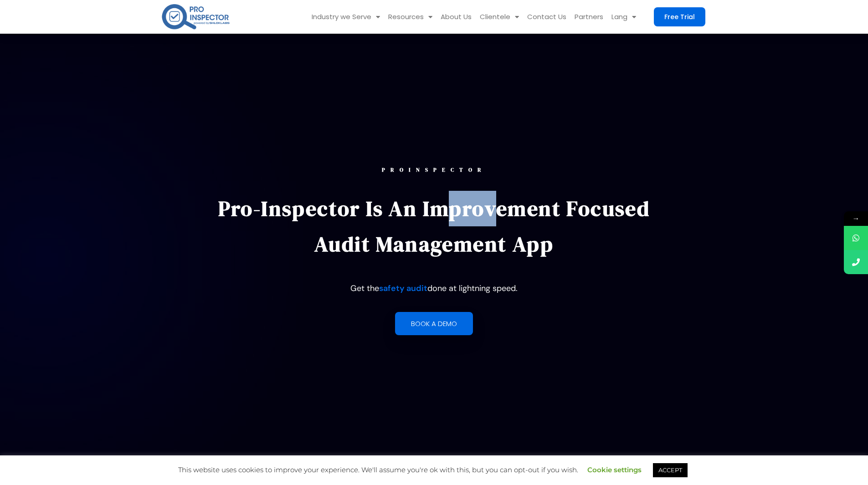 Image resolution: width=868 pixels, height=485 pixels. I want to click on a: Cookie settings, so click(614, 469).